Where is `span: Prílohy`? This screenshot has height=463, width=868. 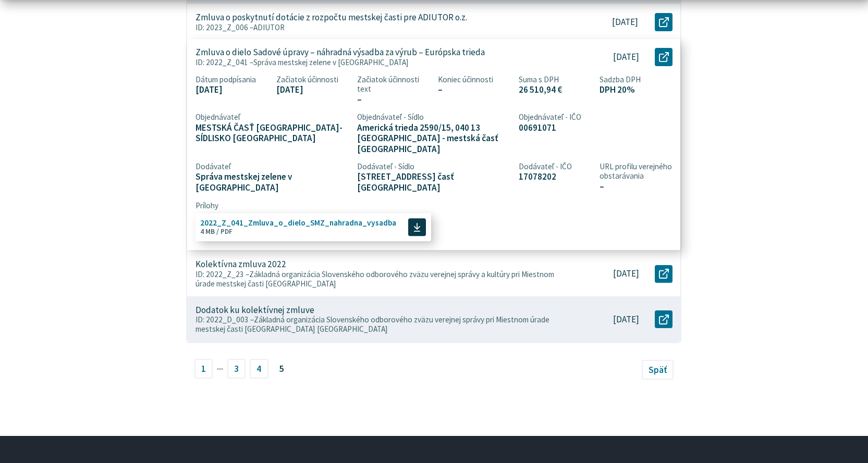 span: Prílohy is located at coordinates (434, 205).